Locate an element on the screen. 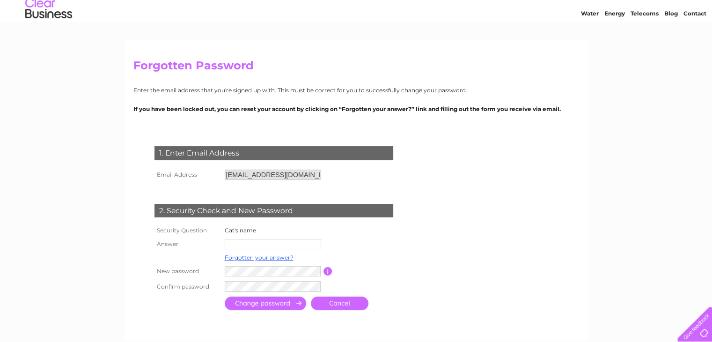 This screenshot has height=342, width=712. th: Confirm password is located at coordinates (187, 286).